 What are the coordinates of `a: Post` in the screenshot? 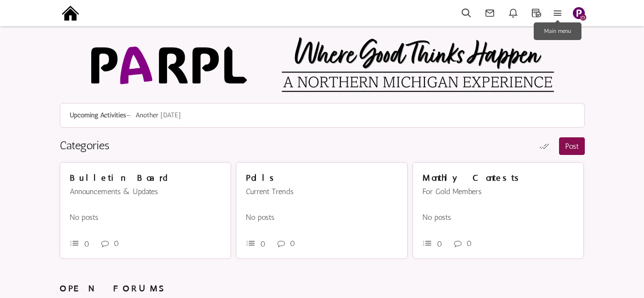 It's located at (572, 146).